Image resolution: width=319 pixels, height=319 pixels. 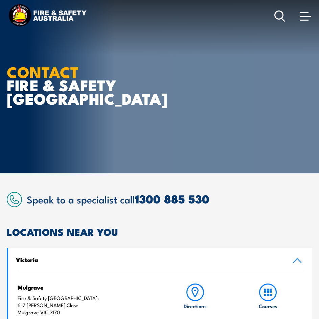 I want to click on h2: Speak to a specialist call, so click(x=169, y=199).